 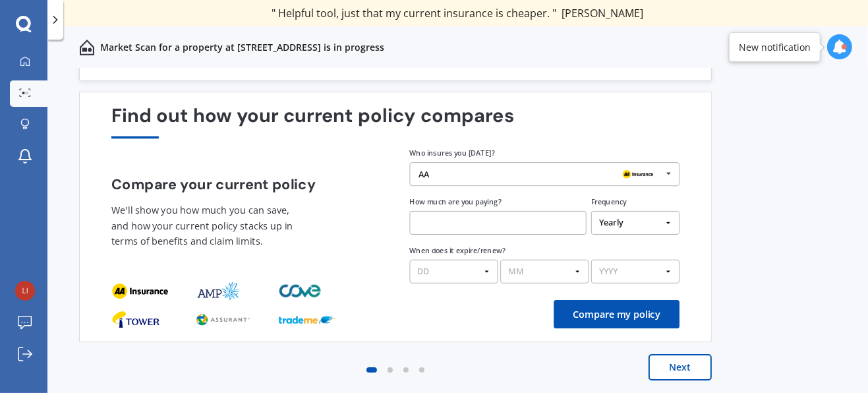 I want to click on label: How much are you paying?, so click(x=455, y=202).